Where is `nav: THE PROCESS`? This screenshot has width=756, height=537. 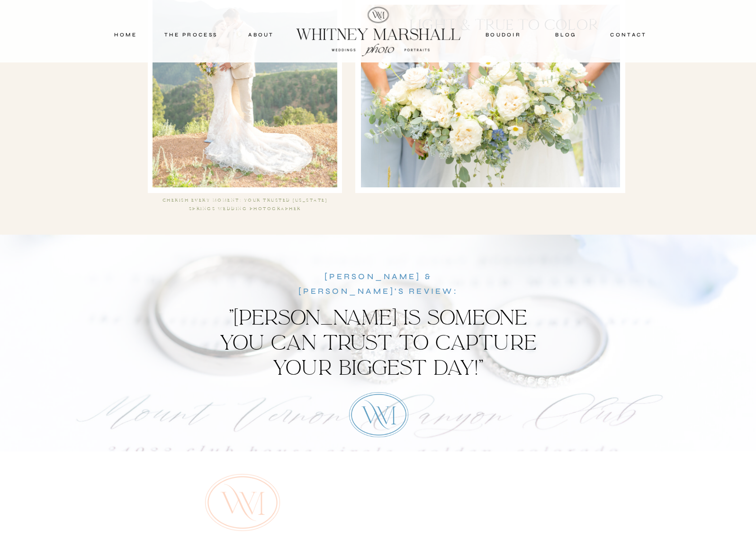 nav: THE PROCESS is located at coordinates (191, 35).